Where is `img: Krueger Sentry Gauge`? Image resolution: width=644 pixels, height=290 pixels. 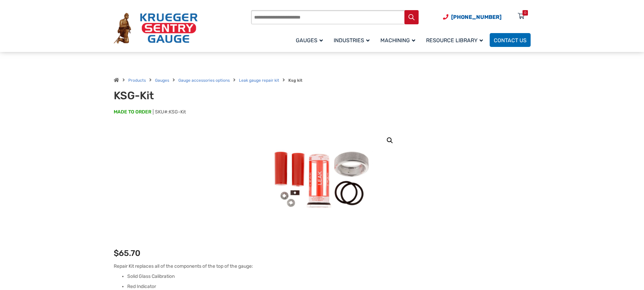
img: Krueger Sentry Gauge is located at coordinates (155, 29).